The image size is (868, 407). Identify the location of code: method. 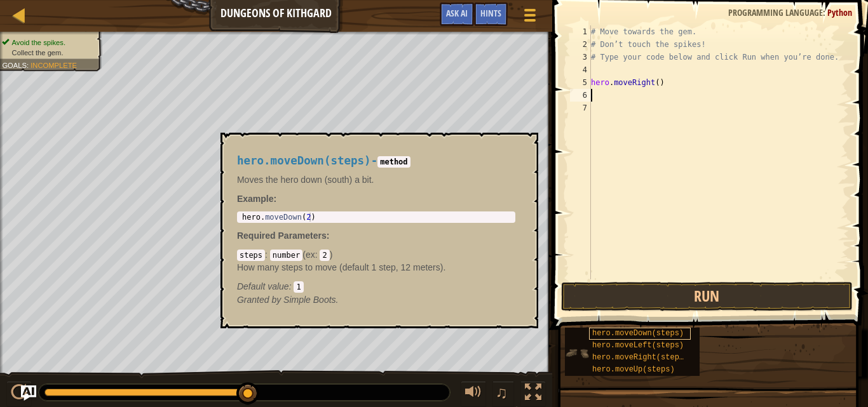
(393, 162).